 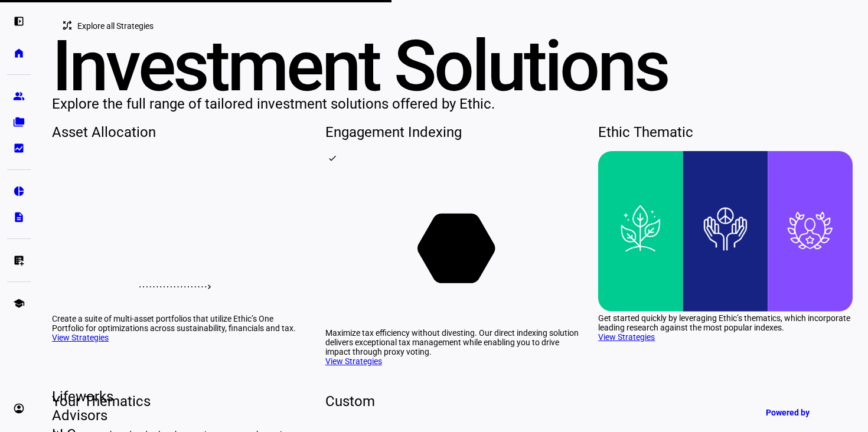 I want to click on a: bid_landscape, so click(x=19, y=148).